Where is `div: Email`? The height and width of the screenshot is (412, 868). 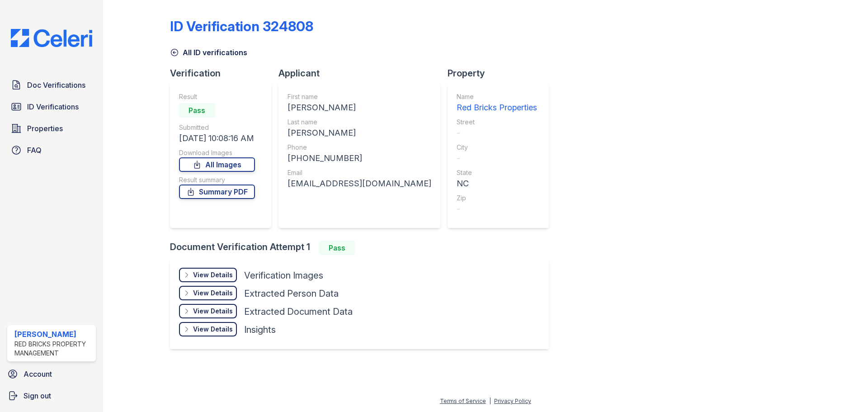 div: Email is located at coordinates (360, 173).